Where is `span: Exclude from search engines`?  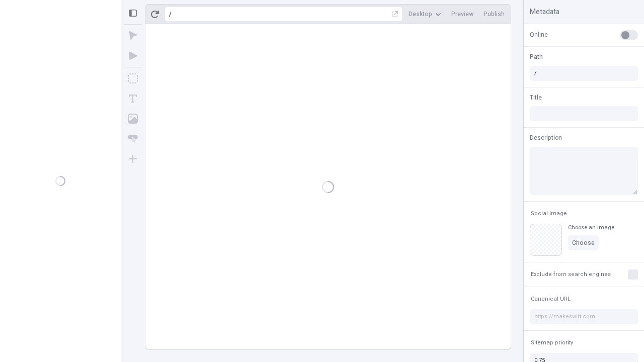
span: Exclude from search engines is located at coordinates (570, 275).